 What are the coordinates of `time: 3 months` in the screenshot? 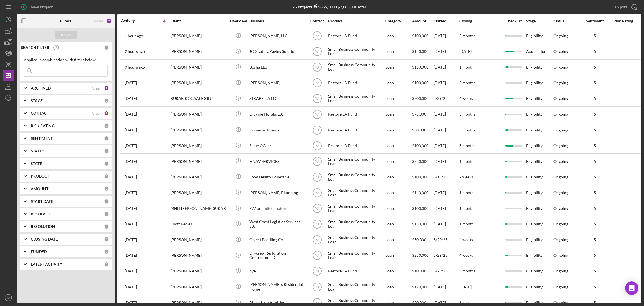 It's located at (467, 82).